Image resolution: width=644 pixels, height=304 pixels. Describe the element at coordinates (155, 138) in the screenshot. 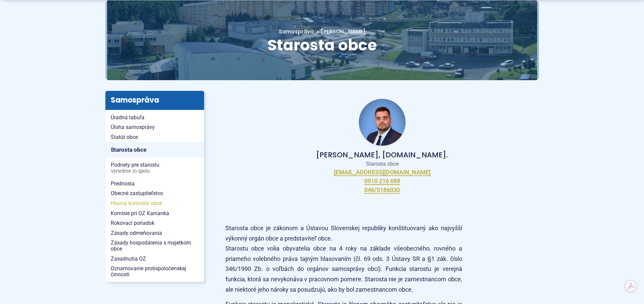

I see `a: Štatút obce` at that location.